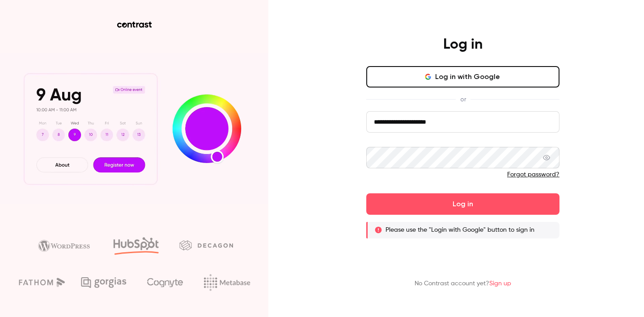  I want to click on button: Log in with Google, so click(463, 77).